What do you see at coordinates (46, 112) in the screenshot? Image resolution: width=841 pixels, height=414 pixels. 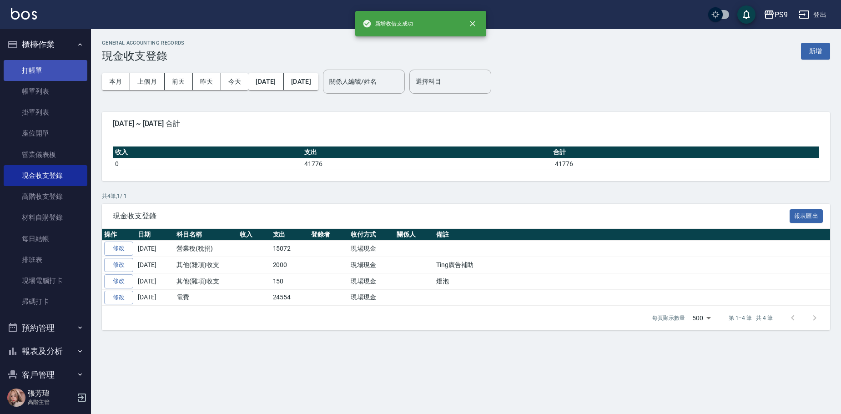 I see `a: 掛單列表` at bounding box center [46, 112].